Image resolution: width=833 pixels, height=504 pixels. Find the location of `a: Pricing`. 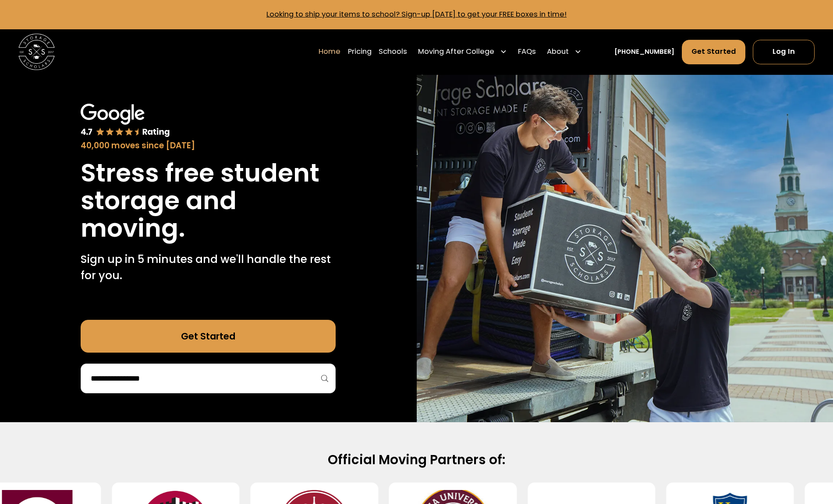

a: Pricing is located at coordinates (360, 52).